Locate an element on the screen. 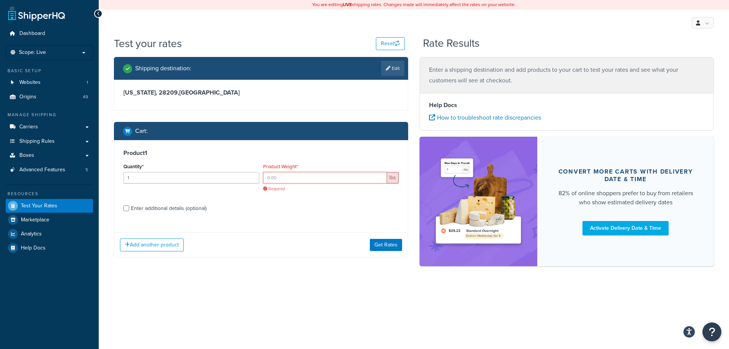 The height and width of the screenshot is (349, 729). a: Carriers is located at coordinates (49, 127).